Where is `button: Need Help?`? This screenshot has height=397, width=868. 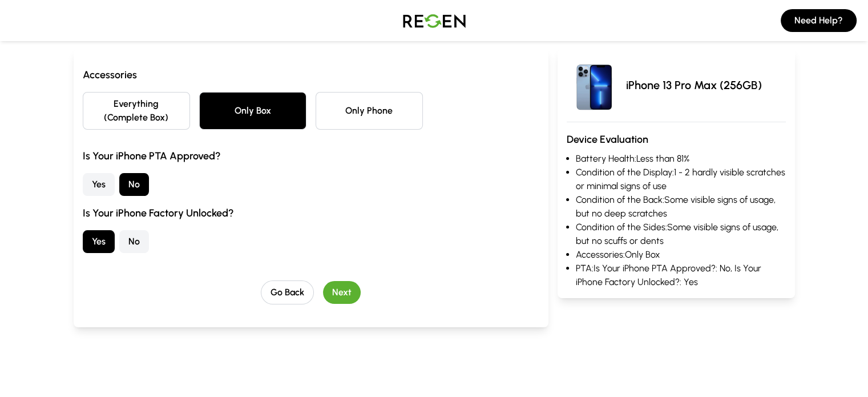
button: Need Help? is located at coordinates (819, 20).